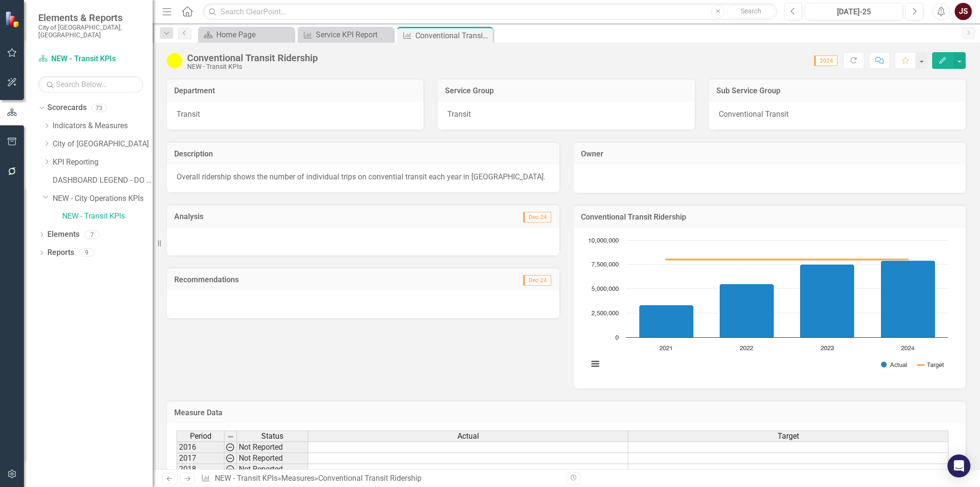 This screenshot has width=980, height=487. What do you see at coordinates (666, 348) in the screenshot?
I see `text: 2021` at bounding box center [666, 348].